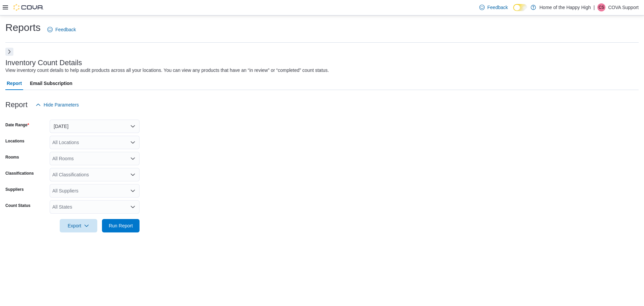 This screenshot has width=644, height=306. Describe the element at coordinates (15, 190) in the screenshot. I see `label: Suppliers` at that location.